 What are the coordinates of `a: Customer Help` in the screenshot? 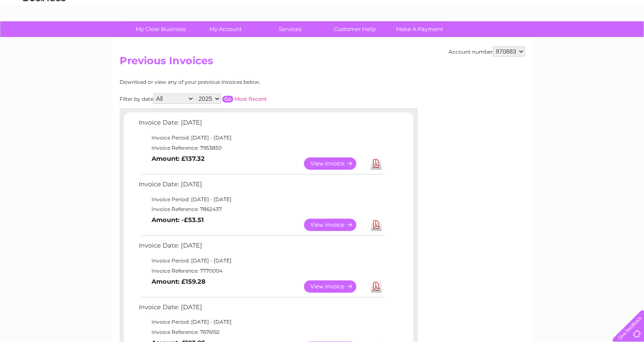 It's located at (354, 29).